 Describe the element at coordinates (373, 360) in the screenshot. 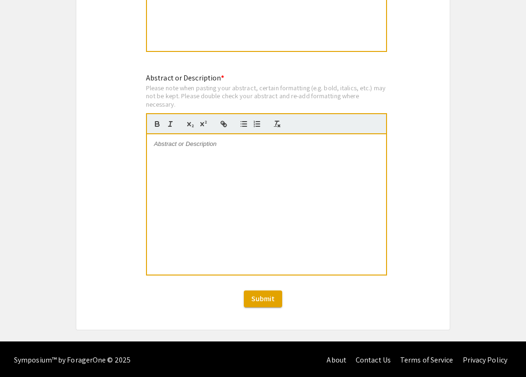

I see `a: Contact Us` at that location.